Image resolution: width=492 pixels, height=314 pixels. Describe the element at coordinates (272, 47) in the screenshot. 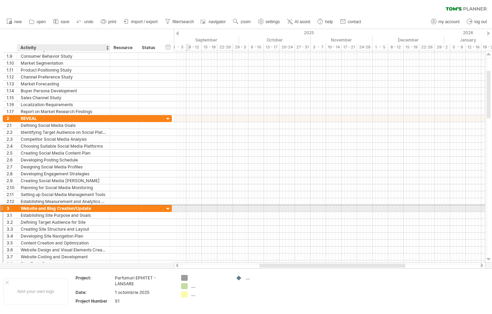

I see `div: 13 - 17` at that location.